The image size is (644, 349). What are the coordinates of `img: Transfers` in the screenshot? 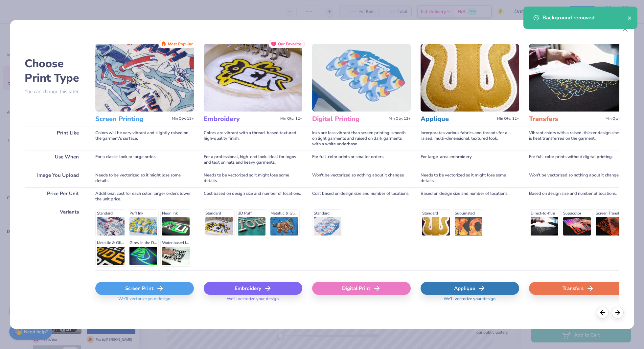 It's located at (578, 78).